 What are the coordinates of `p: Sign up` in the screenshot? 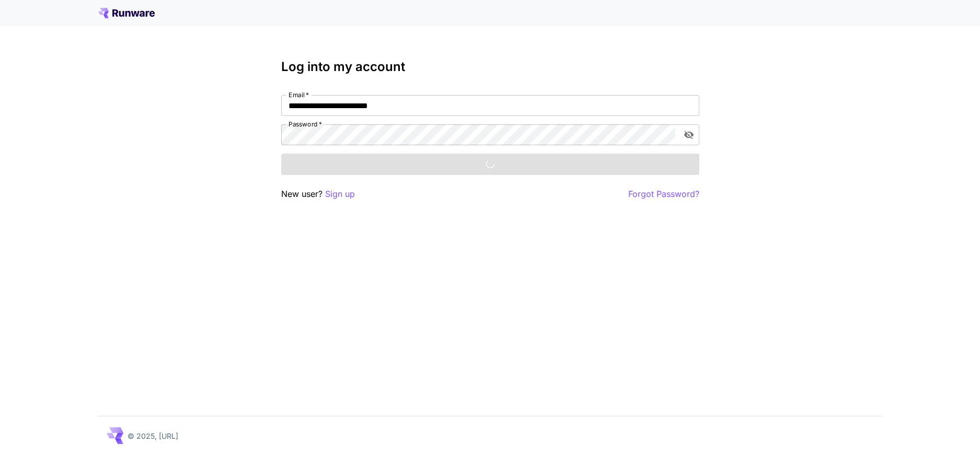 It's located at (340, 194).